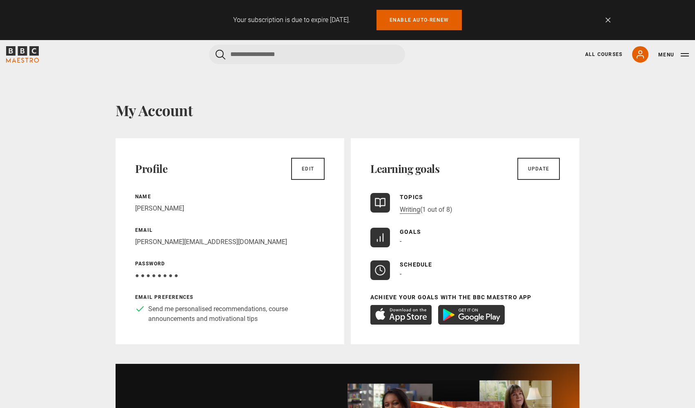 The image size is (695, 408). What do you see at coordinates (465, 297) in the screenshot?
I see `p: Achieve your goals with the BBC Maestro App` at bounding box center [465, 297].